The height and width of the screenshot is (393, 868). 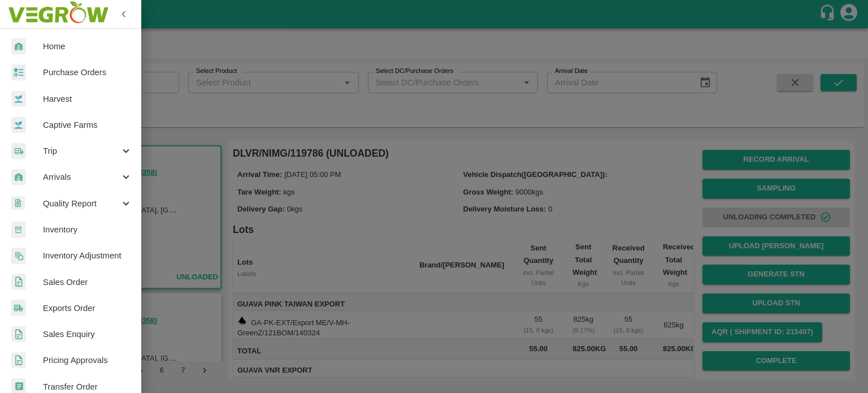 What do you see at coordinates (88, 72) in the screenshot?
I see `span: Purchase Orders` at bounding box center [88, 72].